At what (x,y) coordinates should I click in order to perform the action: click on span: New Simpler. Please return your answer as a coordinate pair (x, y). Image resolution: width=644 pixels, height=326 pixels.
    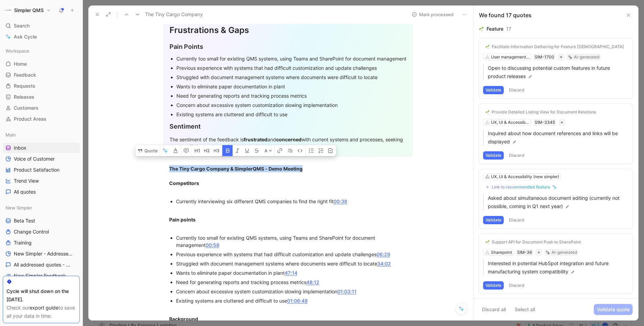
    Looking at the image, I should click on (19, 208).